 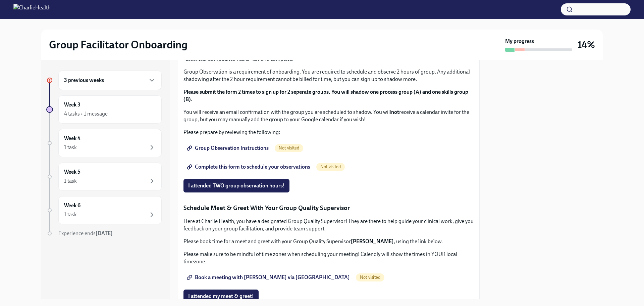 I want to click on p: You will receive an email confirmation with the group you are scheduled to shadow. You will recei..., so click(x=328, y=116).